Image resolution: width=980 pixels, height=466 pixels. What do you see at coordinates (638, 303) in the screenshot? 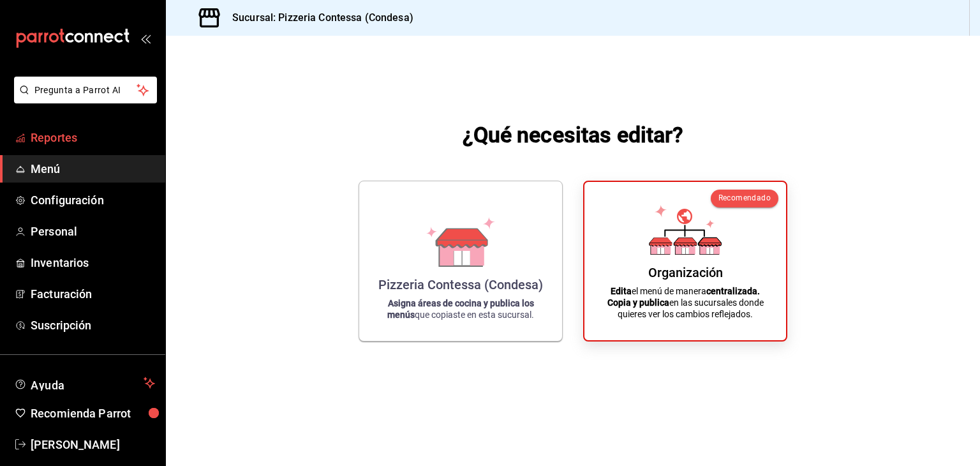
I see `strong: Copia y publica` at bounding box center [638, 303].